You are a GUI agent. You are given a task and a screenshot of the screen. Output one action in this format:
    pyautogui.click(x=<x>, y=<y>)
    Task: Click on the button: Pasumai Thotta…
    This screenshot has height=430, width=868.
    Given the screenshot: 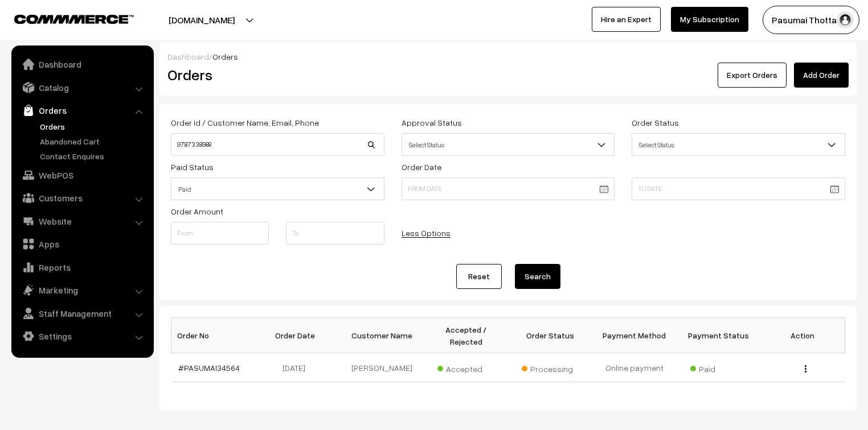 What is the action you would take?
    pyautogui.click(x=811, y=20)
    